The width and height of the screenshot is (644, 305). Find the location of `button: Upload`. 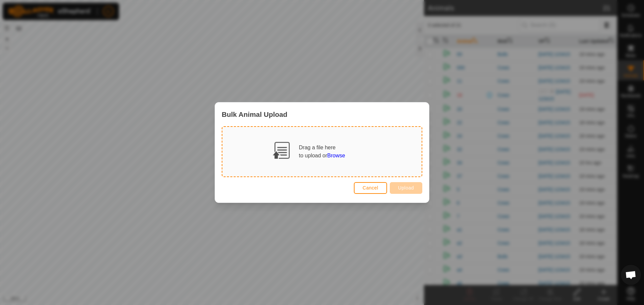

button: Upload is located at coordinates (406, 188).